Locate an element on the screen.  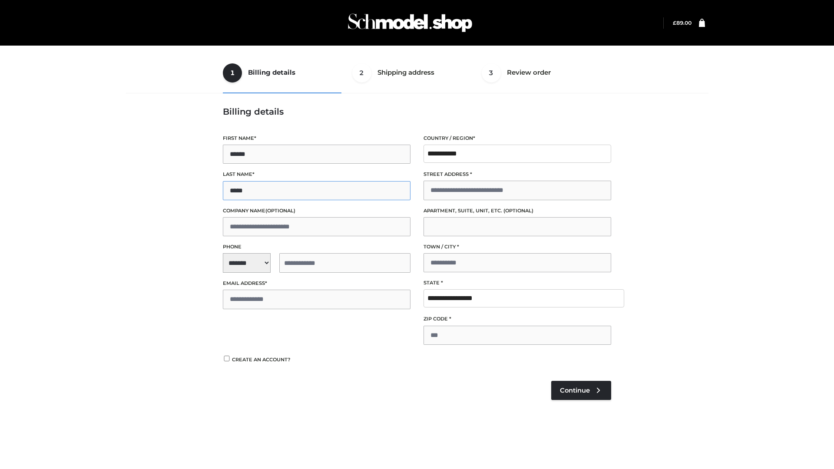
input: Create an account? is located at coordinates (227, 358).